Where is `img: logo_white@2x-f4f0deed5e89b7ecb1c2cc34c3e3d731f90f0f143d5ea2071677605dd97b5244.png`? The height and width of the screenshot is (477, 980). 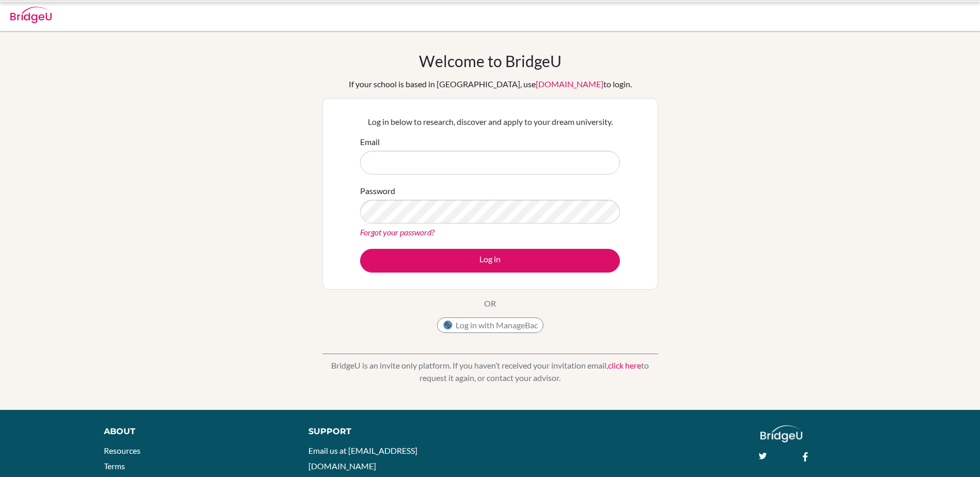 img: logo_white@2x-f4f0deed5e89b7ecb1c2cc34c3e3d731f90f0f143d5ea2071677605dd97b5244.png is located at coordinates (781, 434).